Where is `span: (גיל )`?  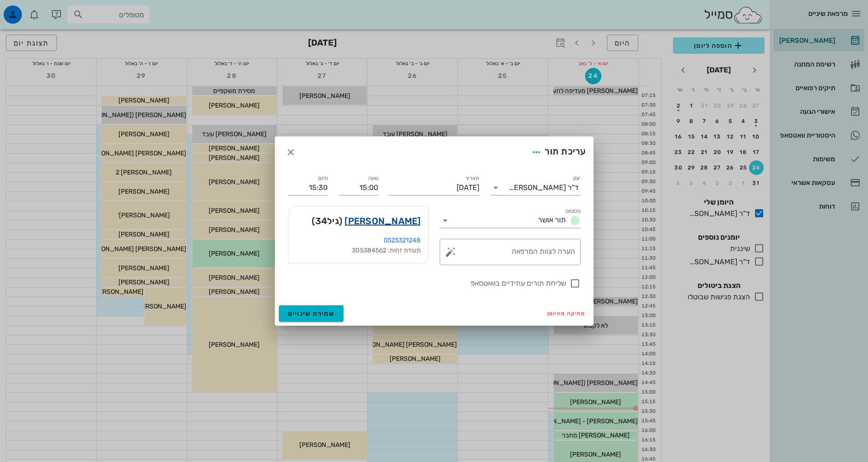
span: (גיל ) is located at coordinates (327, 221).